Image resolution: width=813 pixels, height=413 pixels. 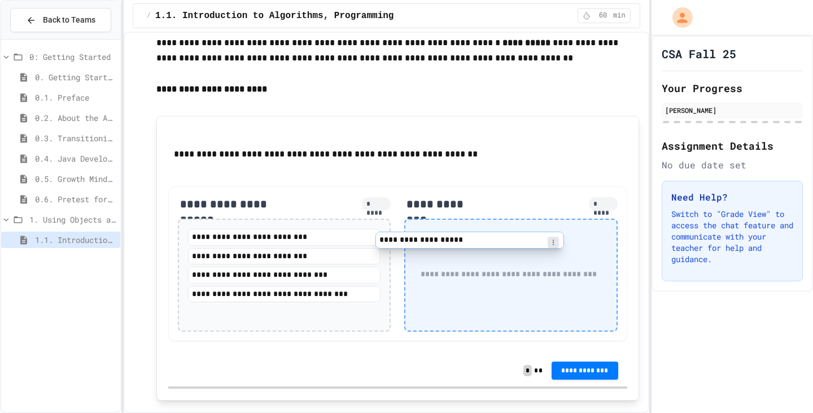 What do you see at coordinates (75, 117) in the screenshot?
I see `span: 0.2. About the AP CSA Exam` at bounding box center [75, 117].